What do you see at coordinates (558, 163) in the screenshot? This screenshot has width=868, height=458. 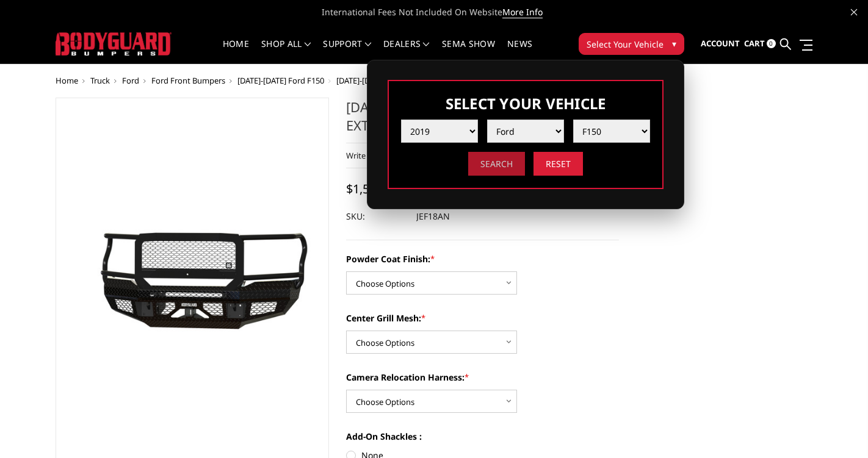 I see `input: Reset` at bounding box center [558, 163].